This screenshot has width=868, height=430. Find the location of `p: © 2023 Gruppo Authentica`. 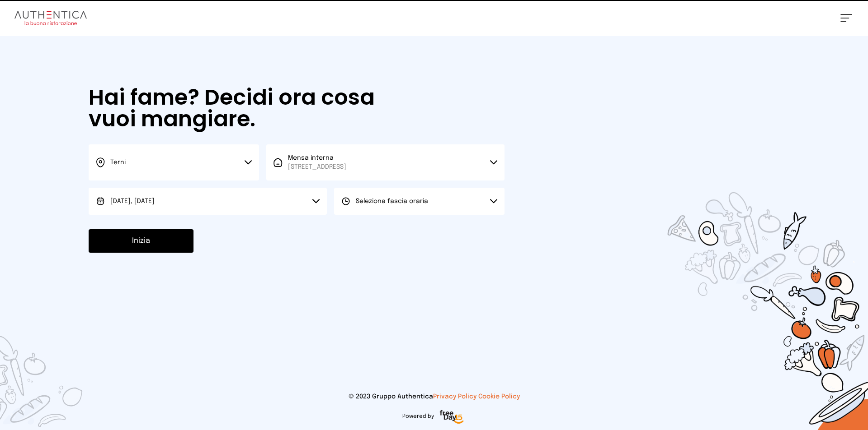

p: © 2023 Gruppo Authentica is located at coordinates (434, 397).